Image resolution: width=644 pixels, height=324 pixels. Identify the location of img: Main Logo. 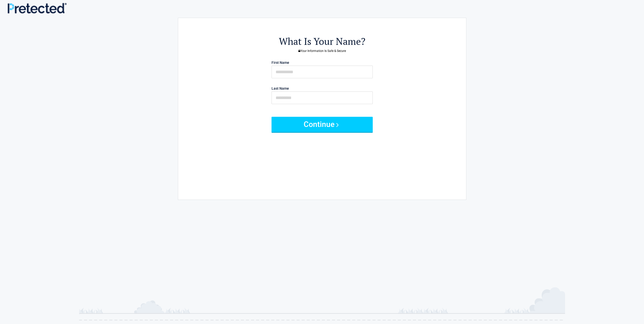
(37, 8).